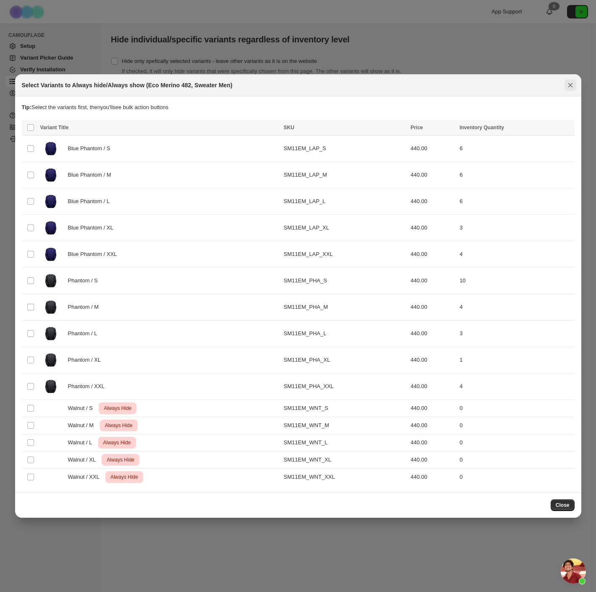  I want to click on span: Walnut / M, so click(83, 425).